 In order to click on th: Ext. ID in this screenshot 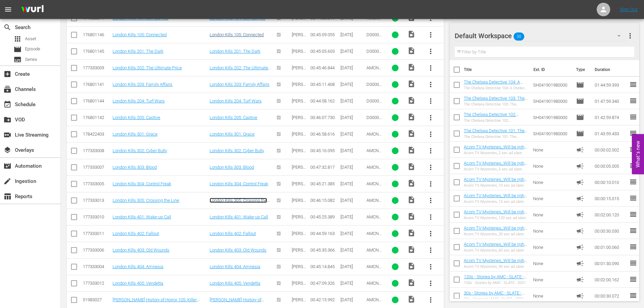, I will do `click(551, 70)`.